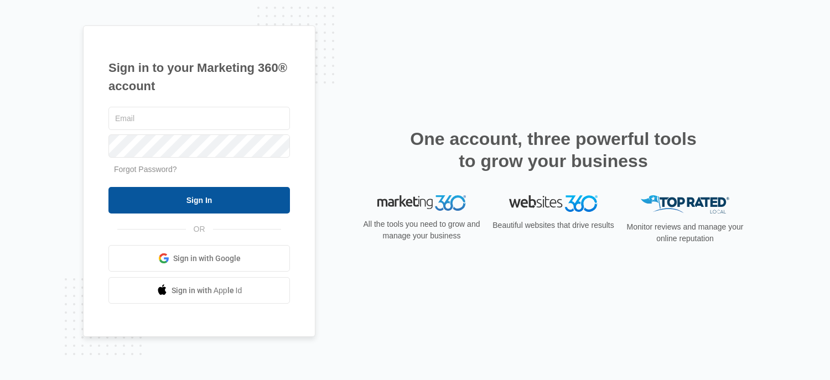  What do you see at coordinates (685, 204) in the screenshot?
I see `img: Top Rated Local` at bounding box center [685, 204].